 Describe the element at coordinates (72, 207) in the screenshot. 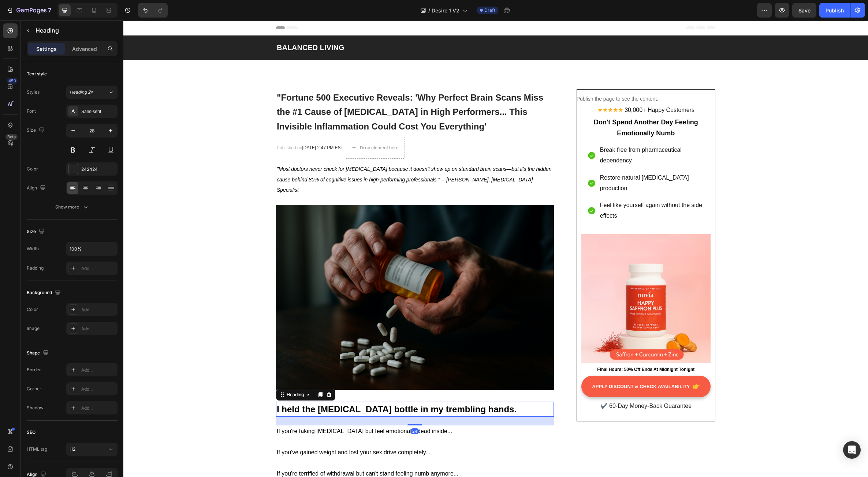

I see `button: Show more` at that location.